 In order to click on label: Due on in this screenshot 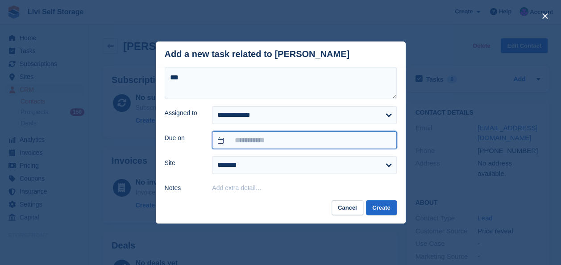, I will do `click(183, 138)`.